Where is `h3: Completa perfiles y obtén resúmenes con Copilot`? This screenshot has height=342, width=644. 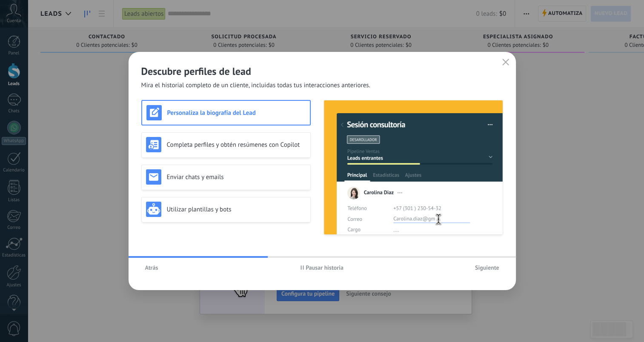 h3: Completa perfiles y obtén resúmenes con Copilot is located at coordinates (236, 145).